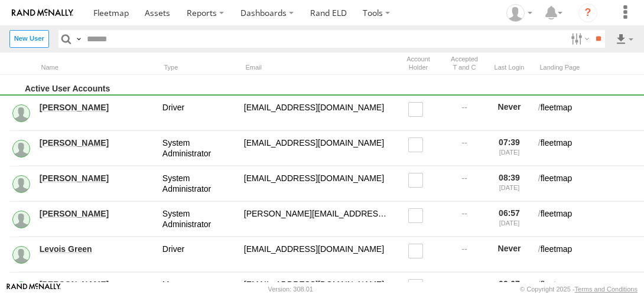 The height and width of the screenshot is (295, 644). Describe the element at coordinates (199, 67) in the screenshot. I see `div: Type` at that location.